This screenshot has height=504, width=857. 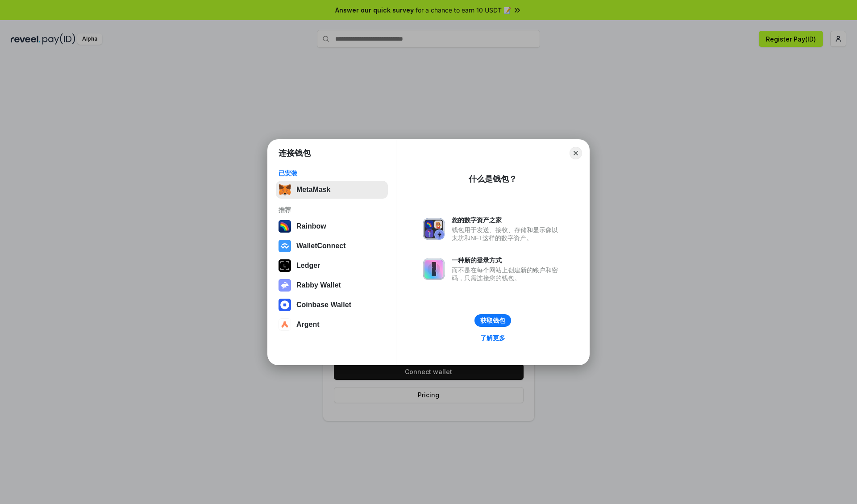 What do you see at coordinates (308, 266) in the screenshot?
I see `div: Ledger` at bounding box center [308, 266].